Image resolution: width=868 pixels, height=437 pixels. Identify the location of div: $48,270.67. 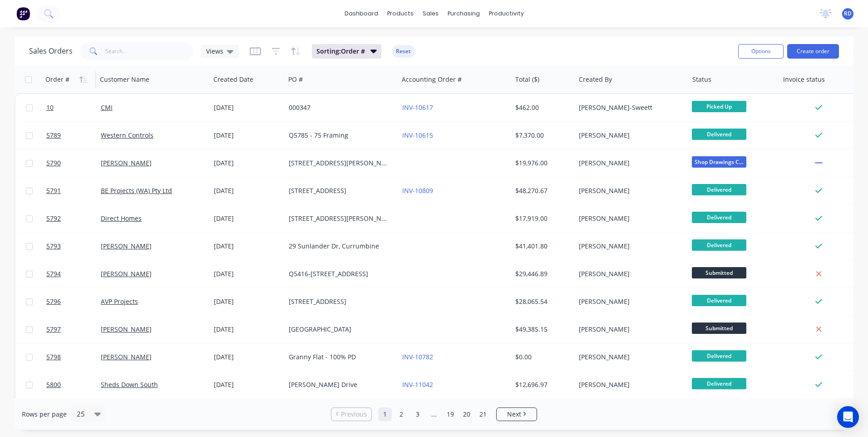
(542, 191).